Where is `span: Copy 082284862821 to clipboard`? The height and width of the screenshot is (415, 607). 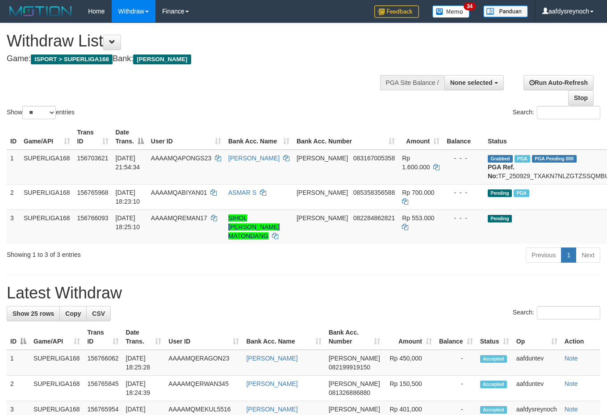 span: Copy 082284862821 to clipboard is located at coordinates (374, 218).